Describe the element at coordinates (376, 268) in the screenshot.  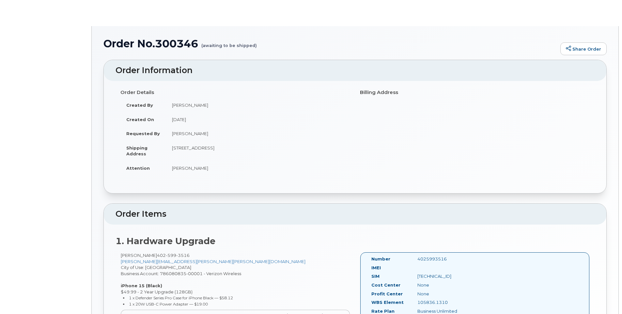
I see `label: IMEI` at that location.